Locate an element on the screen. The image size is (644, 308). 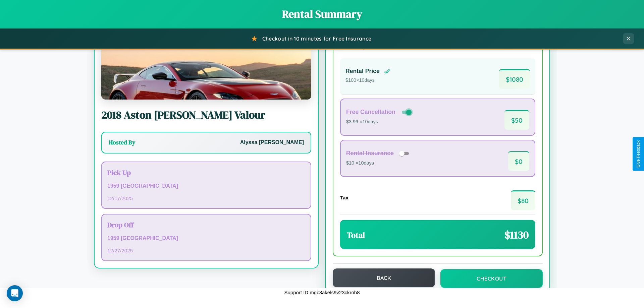
button: Back is located at coordinates (384, 278).